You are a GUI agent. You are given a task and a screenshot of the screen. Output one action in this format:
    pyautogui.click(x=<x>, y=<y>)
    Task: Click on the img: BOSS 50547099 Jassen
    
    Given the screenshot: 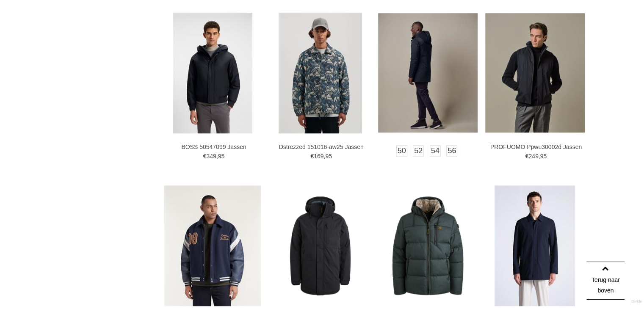 What is the action you would take?
    pyautogui.click(x=213, y=73)
    